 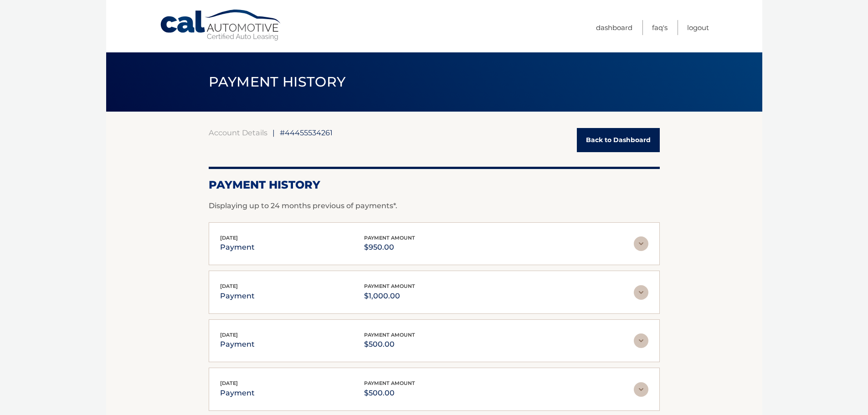 I want to click on a: Account Details, so click(x=238, y=132).